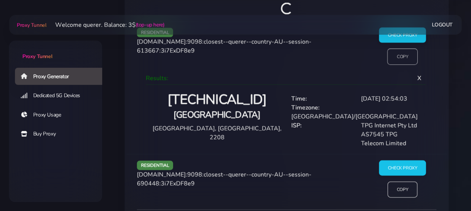 Image resolution: width=471 pixels, height=211 pixels. What do you see at coordinates (62, 115) in the screenshot?
I see `a: Proxy Usage` at bounding box center [62, 115].